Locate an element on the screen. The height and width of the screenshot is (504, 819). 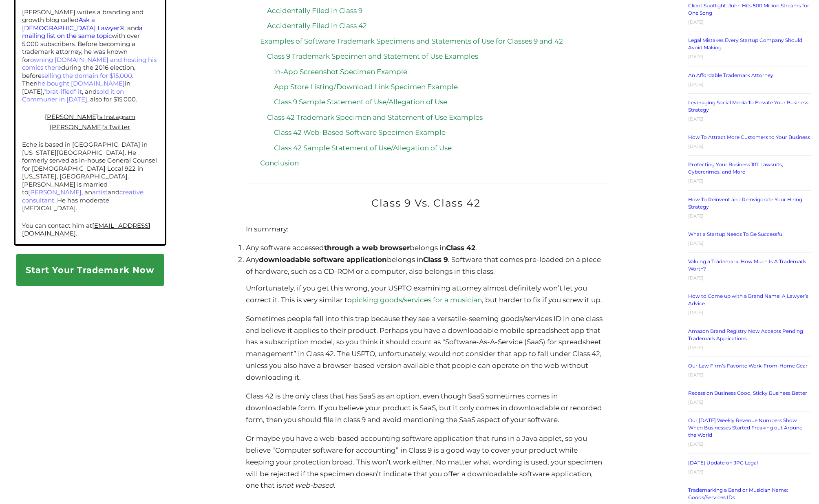
a: An Affordable Trademark Attorney is located at coordinates (730, 75).